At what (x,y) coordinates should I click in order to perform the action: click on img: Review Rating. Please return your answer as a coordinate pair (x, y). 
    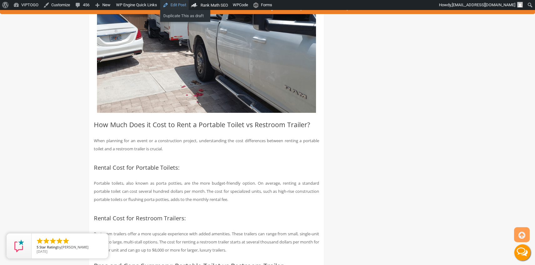
    Looking at the image, I should click on (19, 246).